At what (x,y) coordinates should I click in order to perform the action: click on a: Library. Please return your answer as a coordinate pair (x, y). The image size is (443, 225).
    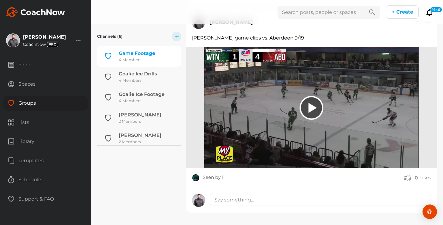
    Looking at the image, I should click on (46, 143).